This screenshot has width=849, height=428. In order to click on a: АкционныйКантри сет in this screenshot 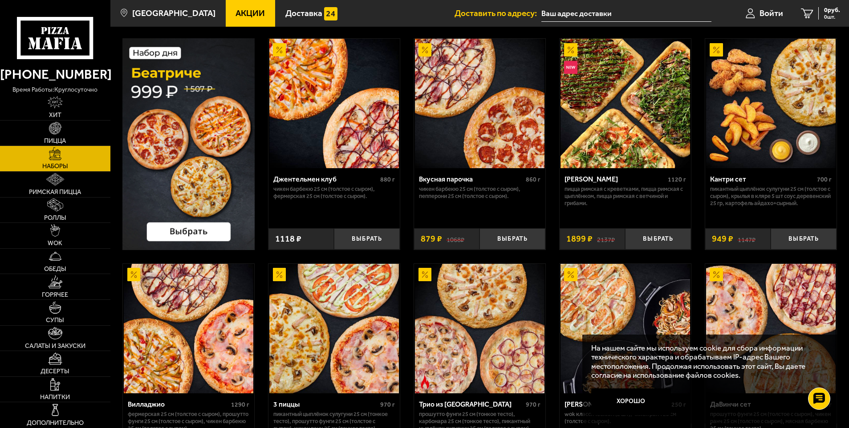, I will do `click(770, 103)`.